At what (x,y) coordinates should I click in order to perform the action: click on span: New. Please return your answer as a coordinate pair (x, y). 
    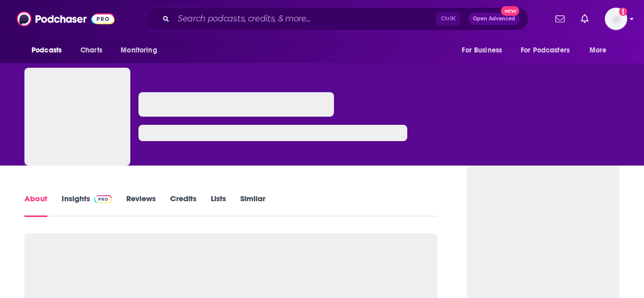
    Looking at the image, I should click on (510, 11).